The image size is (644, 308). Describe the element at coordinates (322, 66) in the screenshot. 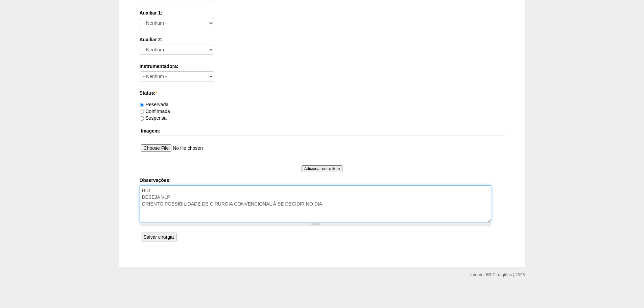

I see `label: Instrumentadora:` at that location.